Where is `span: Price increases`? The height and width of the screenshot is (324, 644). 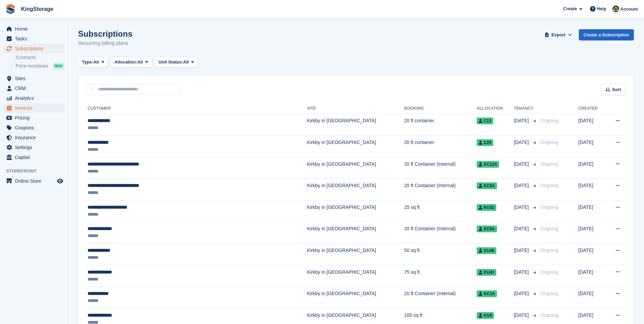
span: Price increases is located at coordinates (32, 66).